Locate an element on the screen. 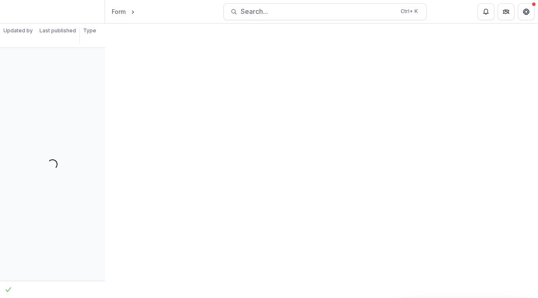  div: Ctrl + K is located at coordinates (409, 11).